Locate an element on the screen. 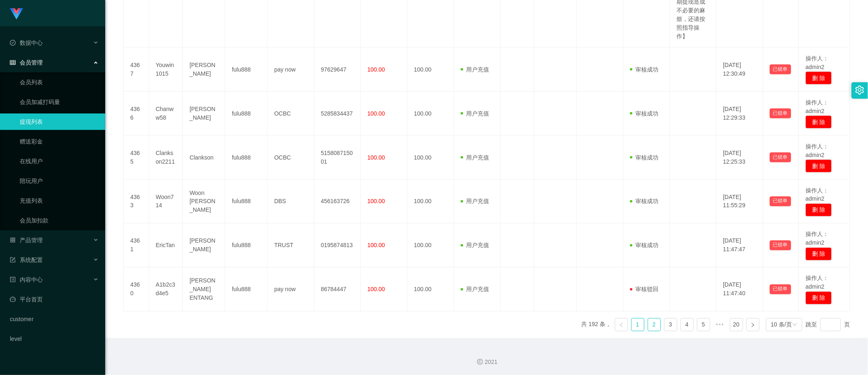  li: 3 is located at coordinates (671, 325).